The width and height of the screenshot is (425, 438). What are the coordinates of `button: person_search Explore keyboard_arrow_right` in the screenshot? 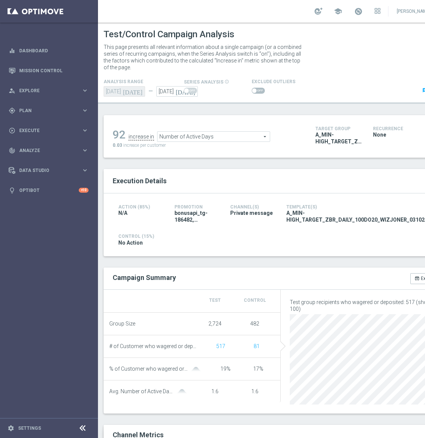 It's located at (49, 91).